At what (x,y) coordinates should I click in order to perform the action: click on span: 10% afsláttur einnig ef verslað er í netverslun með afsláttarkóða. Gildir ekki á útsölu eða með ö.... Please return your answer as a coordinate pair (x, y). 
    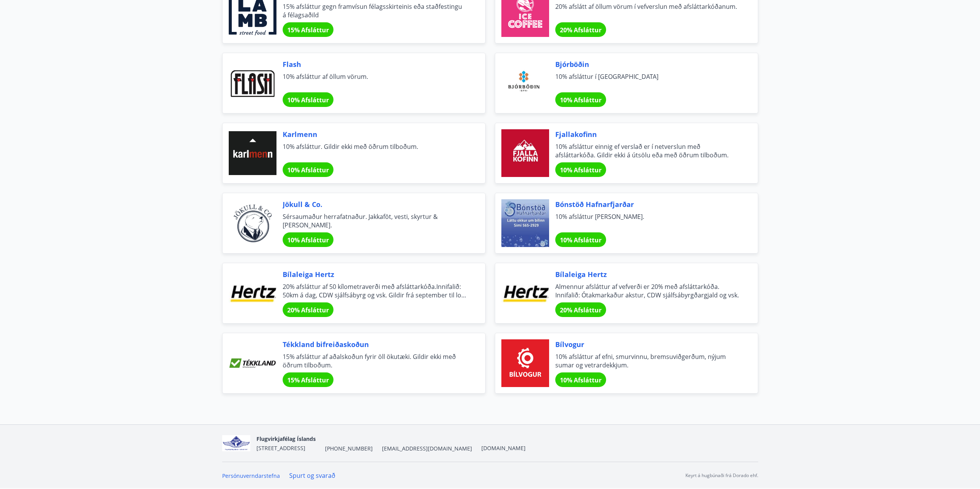
    Looking at the image, I should click on (647, 151).